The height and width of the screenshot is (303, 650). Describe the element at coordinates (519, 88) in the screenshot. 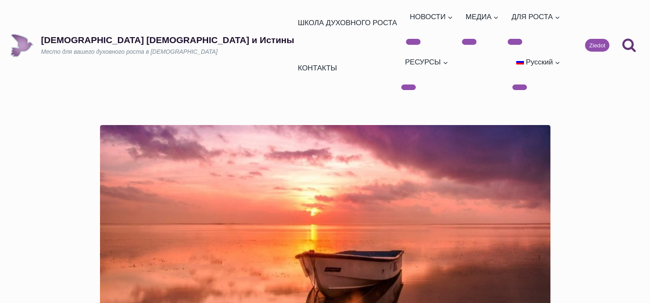

I see `button: Дочерние меню` at that location.